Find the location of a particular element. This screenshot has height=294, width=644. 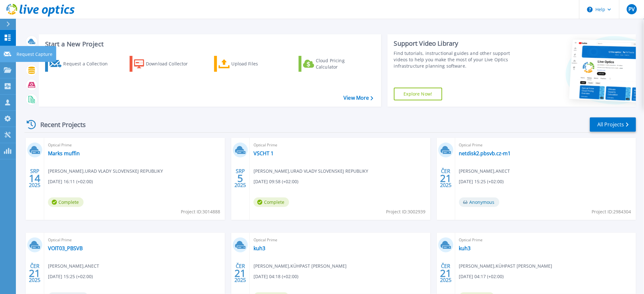

div: Upload Files is located at coordinates (257, 64).